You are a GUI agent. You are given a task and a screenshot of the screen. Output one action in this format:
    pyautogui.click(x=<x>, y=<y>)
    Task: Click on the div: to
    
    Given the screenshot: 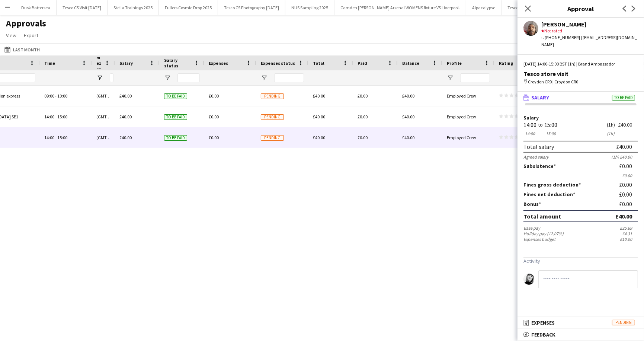 What is the action you would take?
    pyautogui.click(x=540, y=124)
    